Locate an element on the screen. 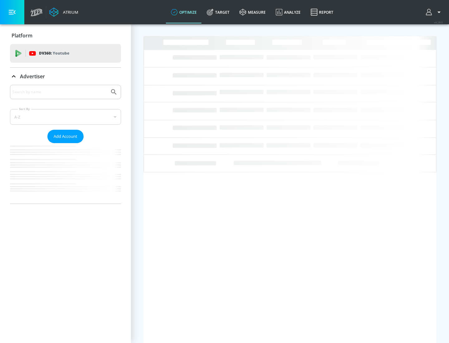 The image size is (449, 343). p: DV360: is located at coordinates (54, 53).